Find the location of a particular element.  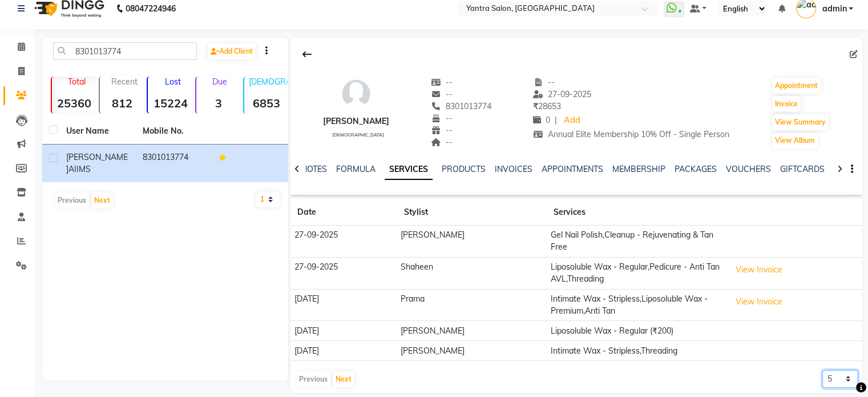

a: Add is located at coordinates (571, 120).